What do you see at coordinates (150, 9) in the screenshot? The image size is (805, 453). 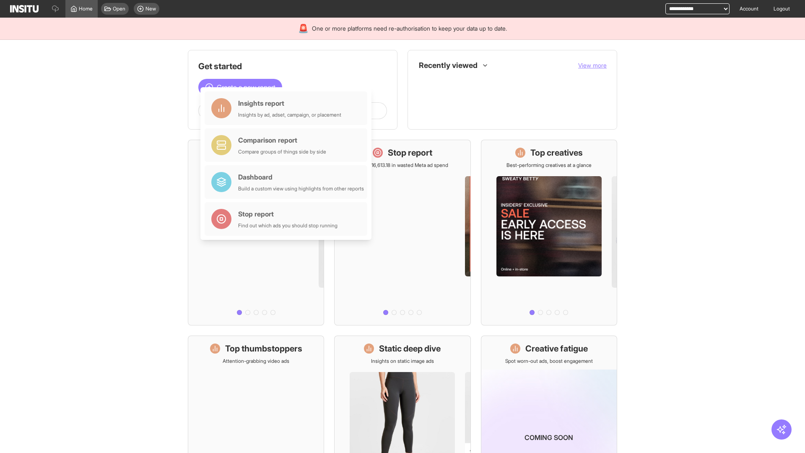 I see `span: New` at bounding box center [150, 9].